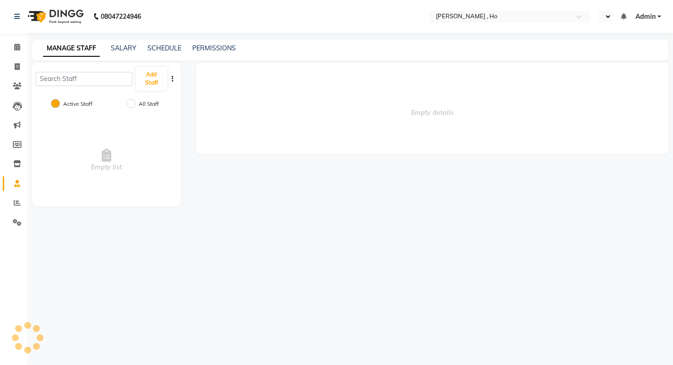 This screenshot has height=365, width=673. I want to click on a: SCHEDULE, so click(164, 48).